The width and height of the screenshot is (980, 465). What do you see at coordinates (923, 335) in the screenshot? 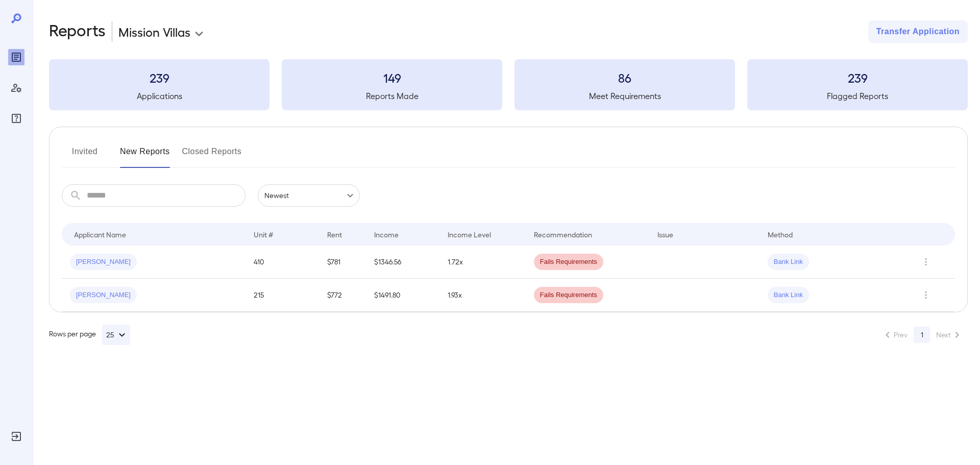
I see `nav: pagination navigation` at bounding box center [923, 335].